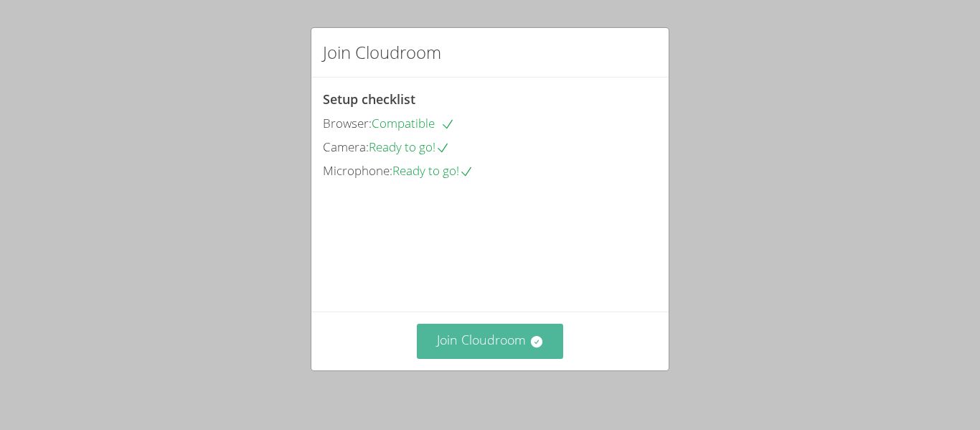  Describe the element at coordinates (490, 341) in the screenshot. I see `button: Join Cloudroom` at that location.